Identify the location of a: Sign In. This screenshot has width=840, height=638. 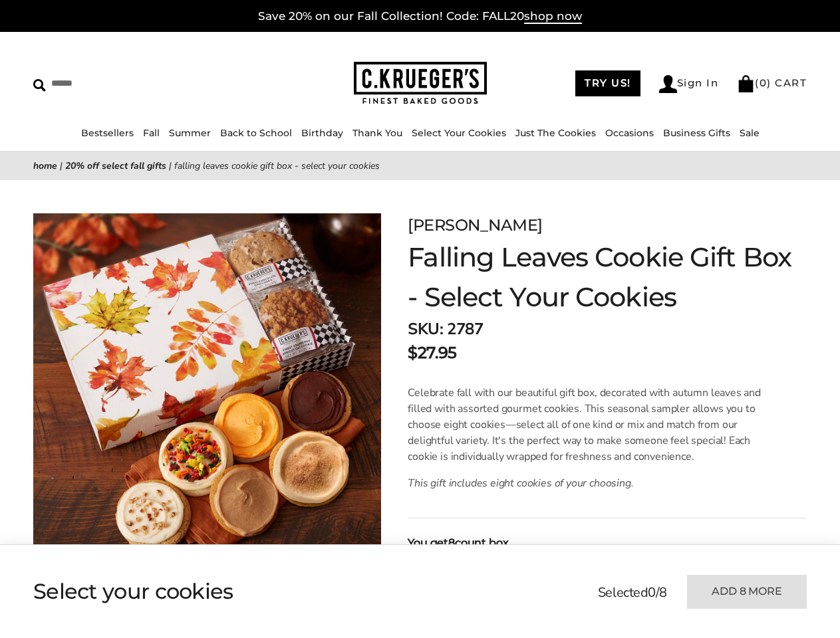
(688, 84).